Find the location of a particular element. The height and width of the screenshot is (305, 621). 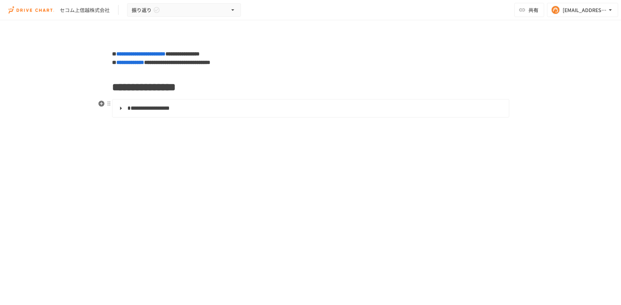

button: 共有 is located at coordinates (529, 10).